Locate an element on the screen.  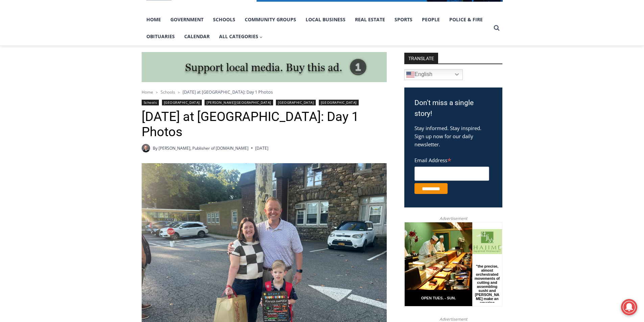
a: Government is located at coordinates (186, 20).